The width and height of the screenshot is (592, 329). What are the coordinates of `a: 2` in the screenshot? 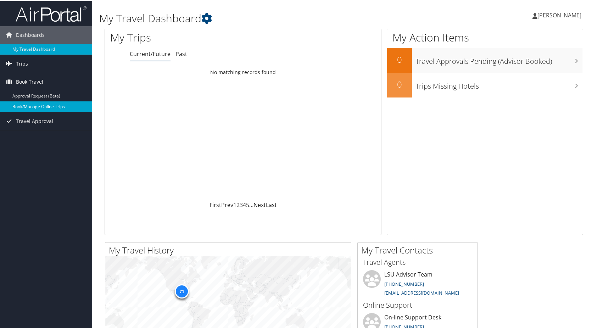 It's located at (238, 204).